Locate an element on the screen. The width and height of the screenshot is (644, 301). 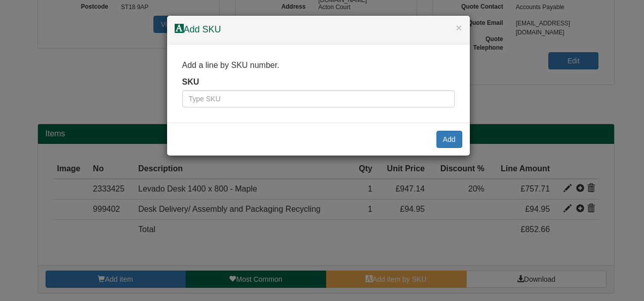
input: Type SKU is located at coordinates (318, 99).